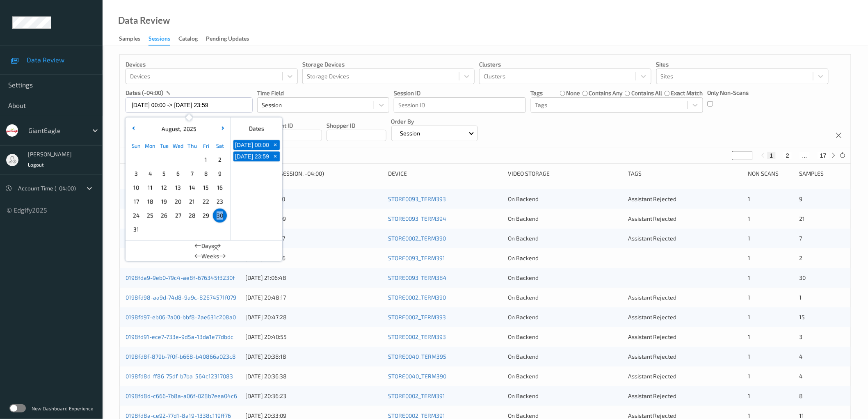  Describe the element at coordinates (206, 146) in the screenshot. I see `div: Fri` at that location.